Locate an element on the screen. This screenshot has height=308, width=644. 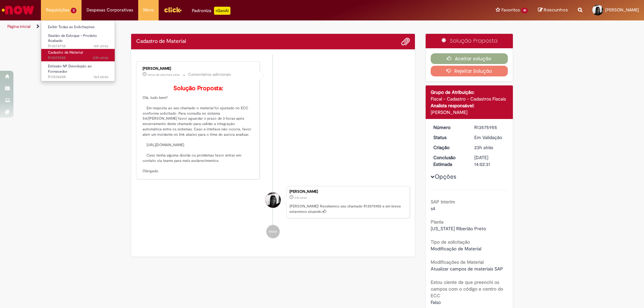
time: 15/09/2025 09:16:39 is located at coordinates (101, 76).